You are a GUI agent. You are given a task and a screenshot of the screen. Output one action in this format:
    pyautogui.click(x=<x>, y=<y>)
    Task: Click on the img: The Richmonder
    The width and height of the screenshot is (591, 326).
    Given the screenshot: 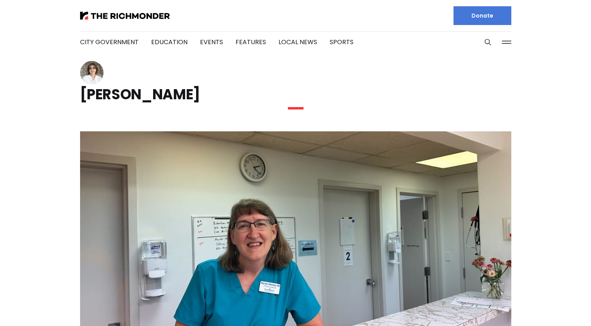 What is the action you would take?
    pyautogui.click(x=125, y=16)
    